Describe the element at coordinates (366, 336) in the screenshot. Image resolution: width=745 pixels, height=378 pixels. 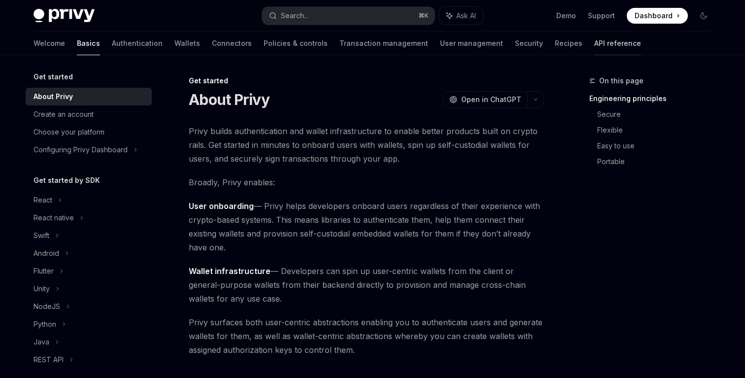
I see `span: Privy surfaces both user-centric abstractions enabling you to authenticate users and generate wal...` at that location.